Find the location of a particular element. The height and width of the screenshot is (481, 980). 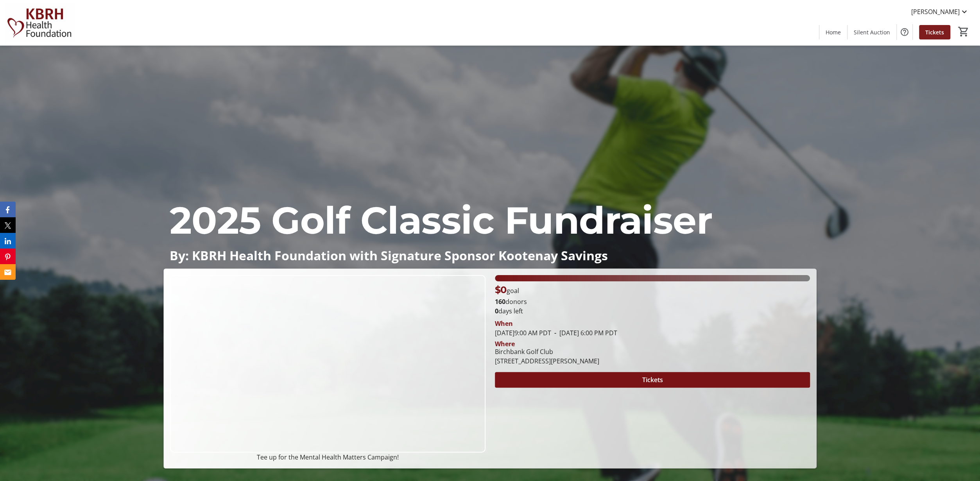

p: By: KBRH Health Foundation with Signature Sponsor Kootenay Savings is located at coordinates (490, 255).